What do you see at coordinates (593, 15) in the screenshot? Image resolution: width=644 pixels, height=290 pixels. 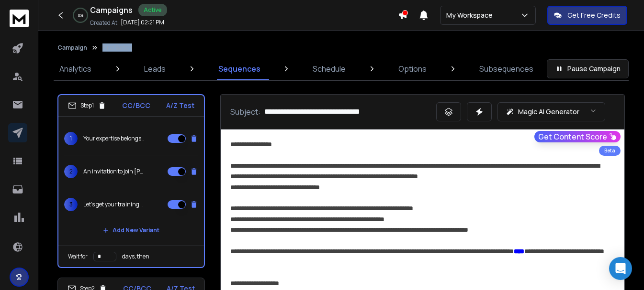 I see `p: Get Free Credits` at bounding box center [593, 15].